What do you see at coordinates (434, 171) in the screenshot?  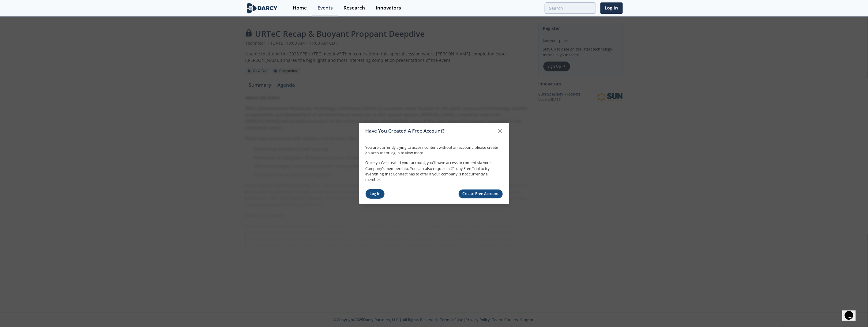 I see `p: Once you’ve created your account, you’ll have access to content via your Company’s membership. Yo...` at bounding box center [434, 171].